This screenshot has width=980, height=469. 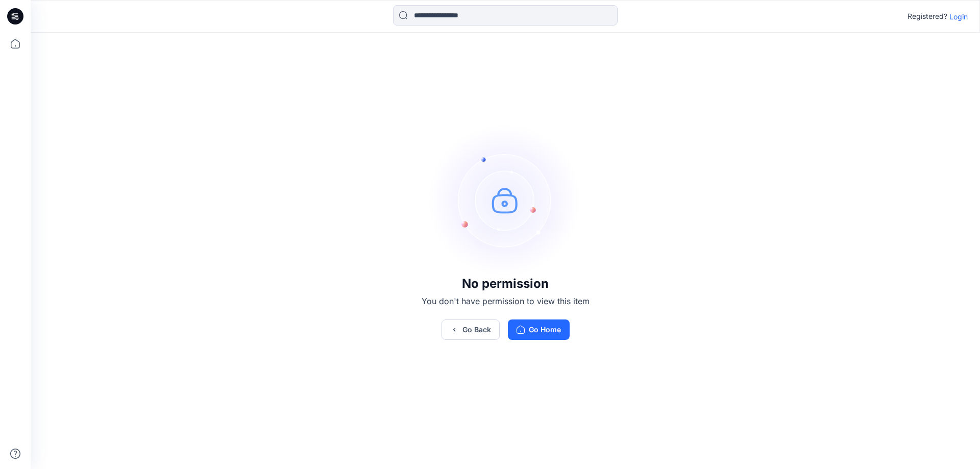 What do you see at coordinates (505, 301) in the screenshot?
I see `p: You don't have permission to view this item` at bounding box center [505, 301].